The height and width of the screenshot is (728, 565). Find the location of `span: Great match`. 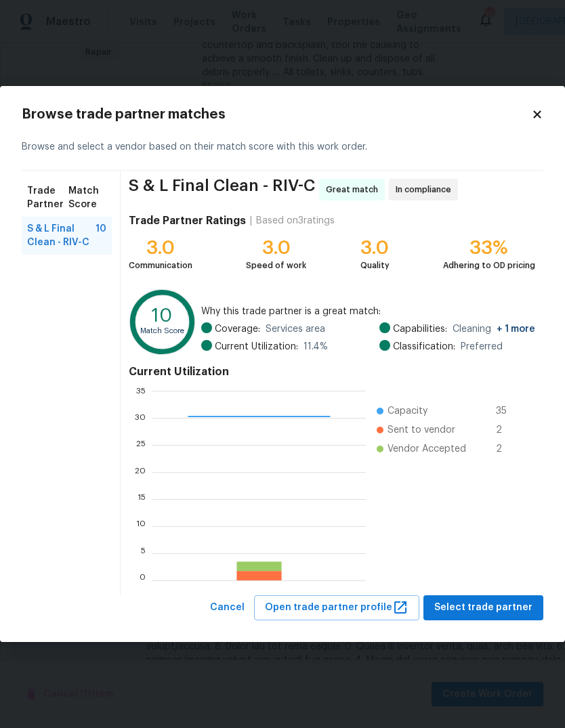

span: Great match is located at coordinates (354, 189).